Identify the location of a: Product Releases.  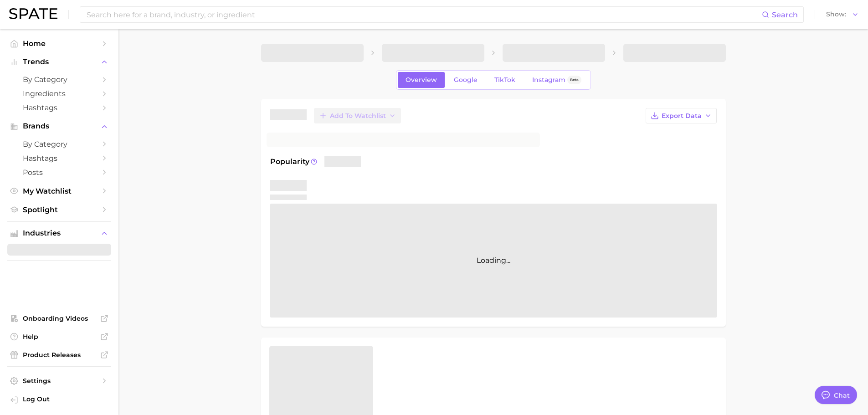
(59, 355).